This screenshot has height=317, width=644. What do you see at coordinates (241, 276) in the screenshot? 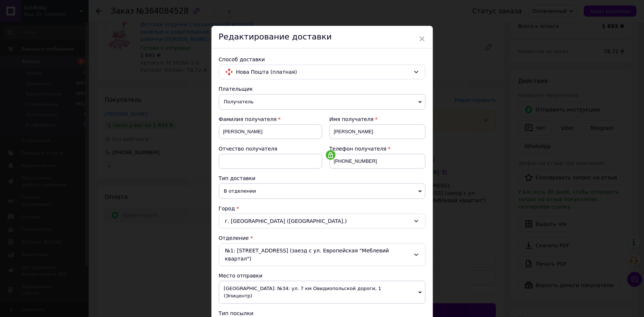
I see `span: Место отправки` at bounding box center [241, 276].